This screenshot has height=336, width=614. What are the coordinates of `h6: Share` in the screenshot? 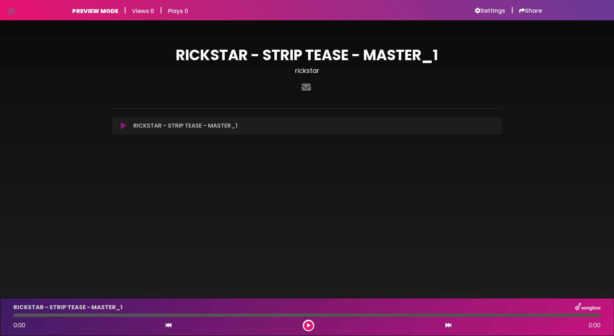 It's located at (530, 11).